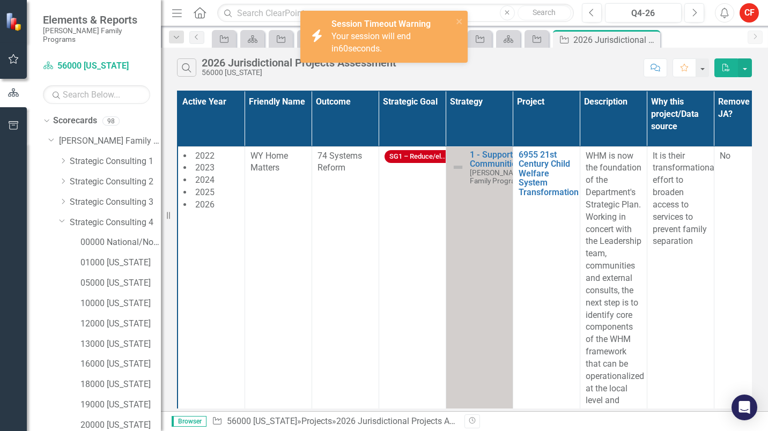 The image size is (768, 431). I want to click on a: 6955 21st Century Child Welfare System Transformation, so click(548, 174).